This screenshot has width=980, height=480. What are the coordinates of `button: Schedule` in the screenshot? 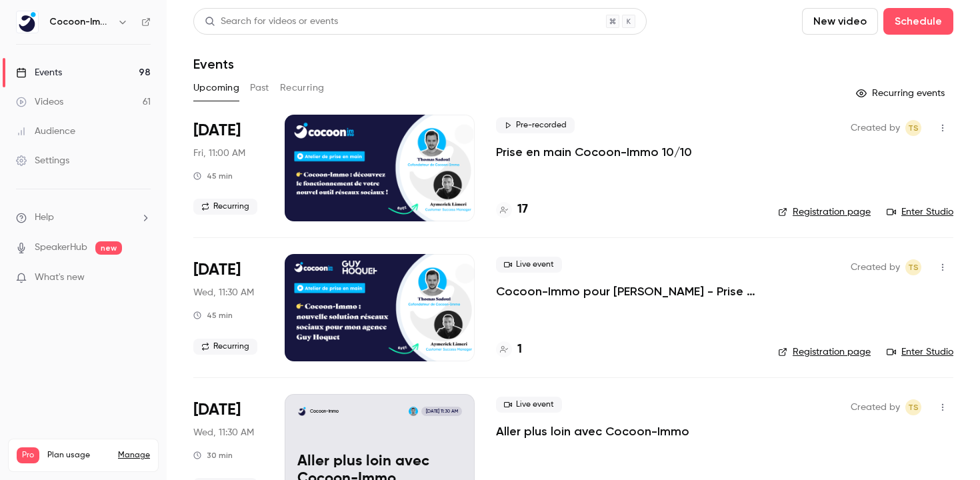 It's located at (918, 22).